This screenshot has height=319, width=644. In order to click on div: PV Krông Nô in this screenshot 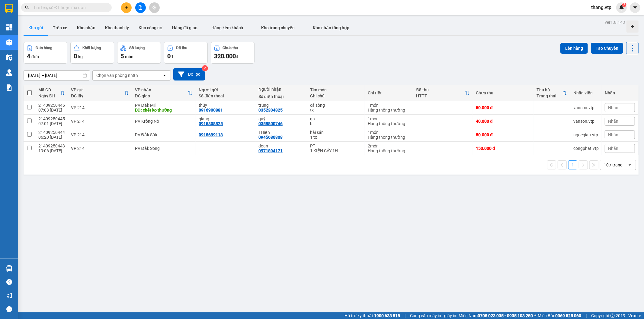, I will do `click(164, 121)`.